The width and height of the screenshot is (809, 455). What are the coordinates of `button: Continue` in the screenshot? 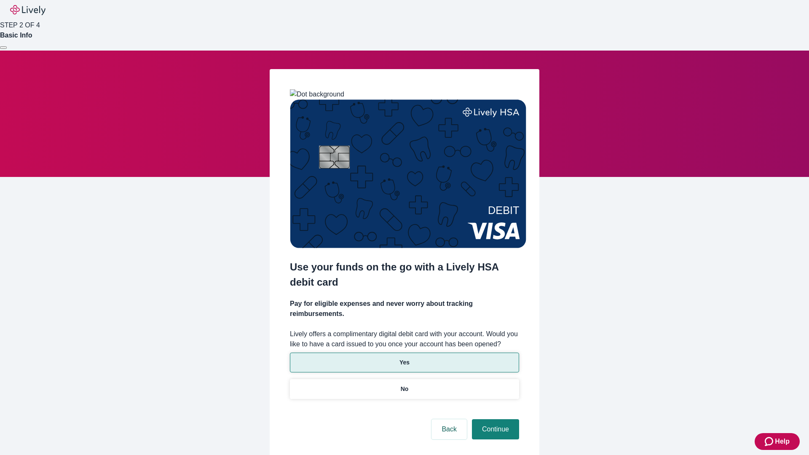 It's located at (496, 430).